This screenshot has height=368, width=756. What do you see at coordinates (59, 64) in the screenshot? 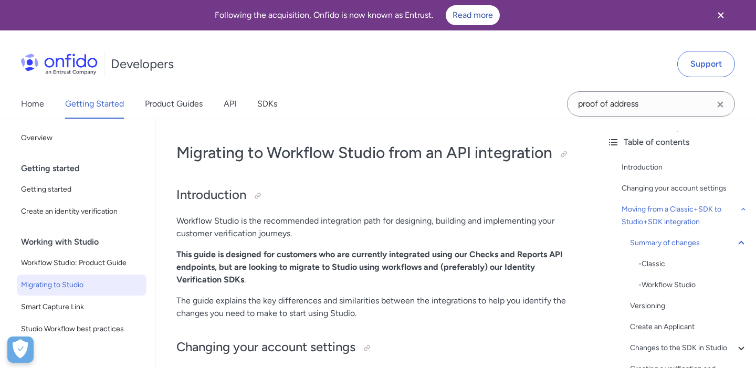
I see `img: Onfido Logo` at bounding box center [59, 64].